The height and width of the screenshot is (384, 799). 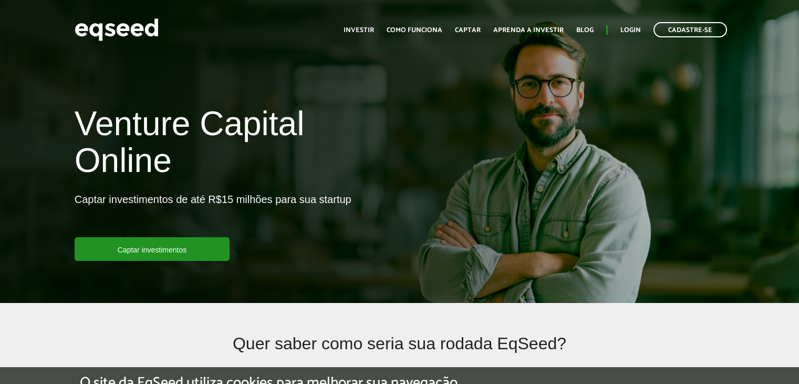 I want to click on h1: Venture Capital Online, so click(x=233, y=145).